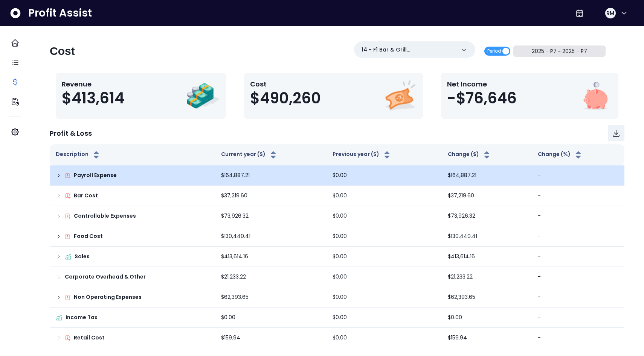 The image size is (644, 356). Describe the element at coordinates (96, 175) in the screenshot. I see `p: Payroll Expense` at that location.